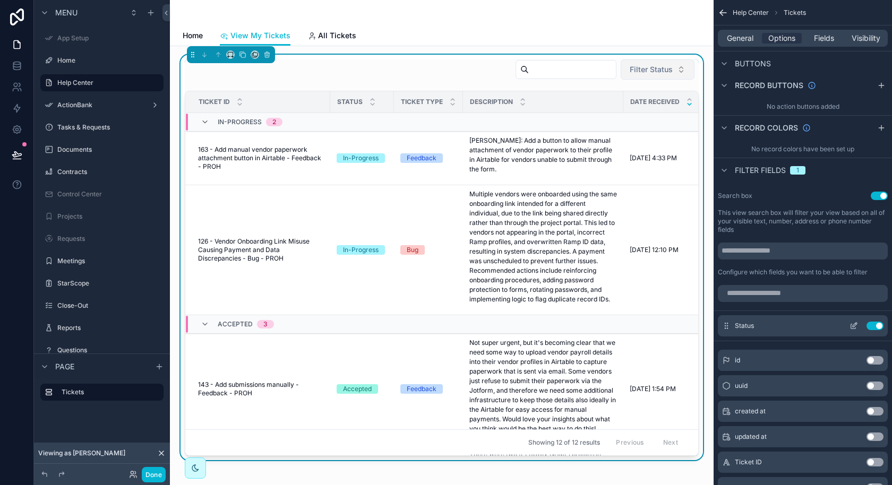 This screenshot has height=485, width=892. What do you see at coordinates (266, 324) in the screenshot?
I see `div: 3` at bounding box center [266, 324].